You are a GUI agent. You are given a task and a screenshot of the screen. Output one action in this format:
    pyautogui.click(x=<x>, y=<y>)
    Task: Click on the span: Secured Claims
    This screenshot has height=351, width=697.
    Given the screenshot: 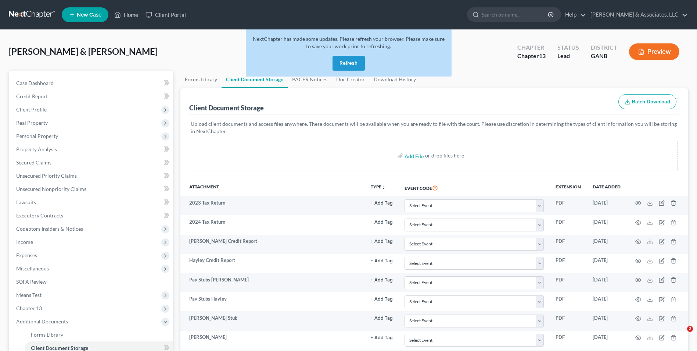 What is the action you would take?
    pyautogui.click(x=34, y=162)
    